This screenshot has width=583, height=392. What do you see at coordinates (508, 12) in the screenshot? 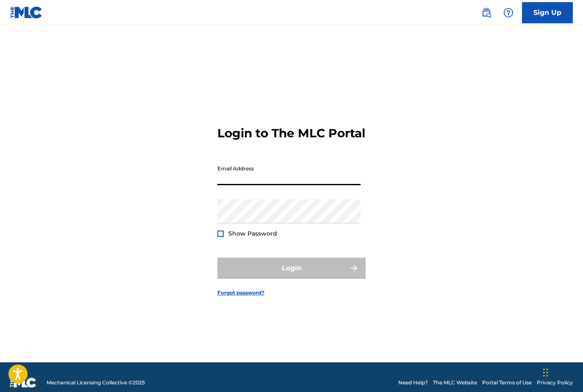
I see `div: Help` at bounding box center [508, 12].